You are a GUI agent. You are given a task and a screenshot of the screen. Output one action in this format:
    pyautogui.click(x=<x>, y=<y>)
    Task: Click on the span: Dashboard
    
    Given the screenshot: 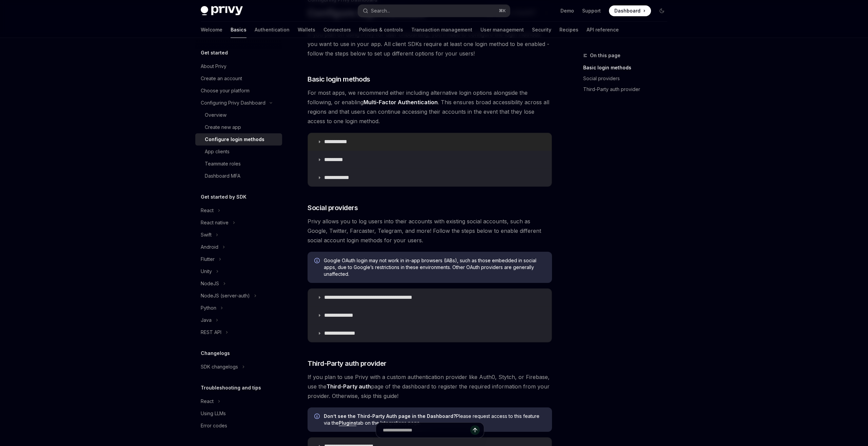 What is the action you would take?
    pyautogui.click(x=627, y=11)
    